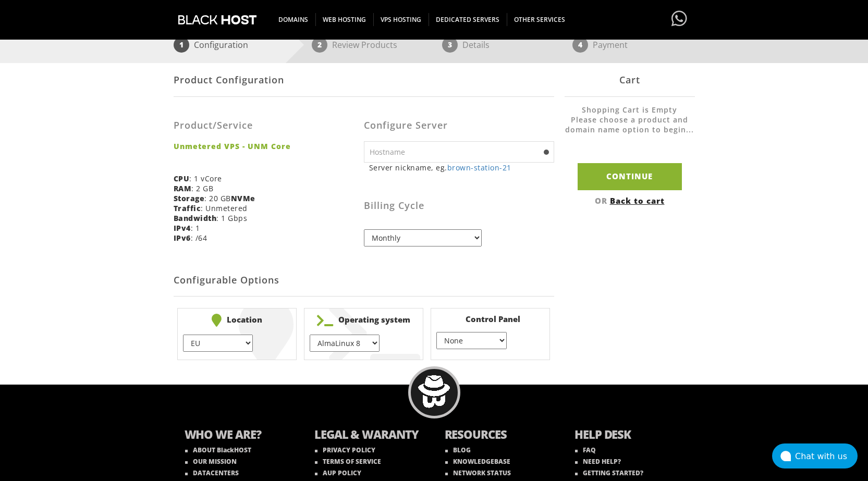 Image resolution: width=868 pixels, height=481 pixels. I want to click on input: Continue, so click(630, 176).